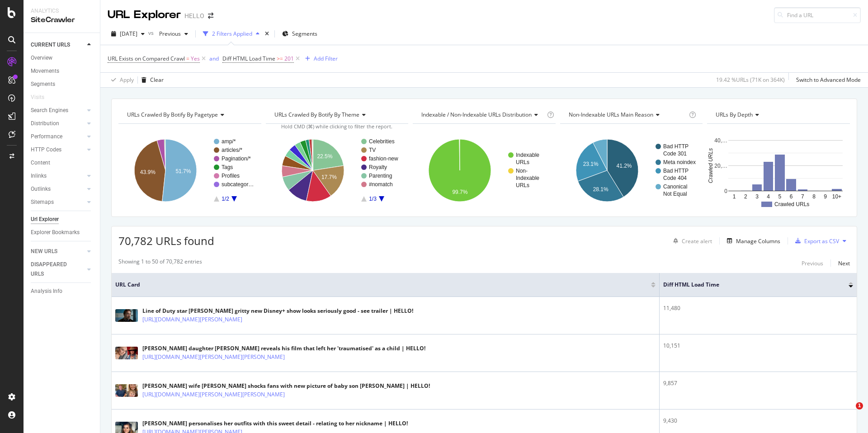 This screenshot has height=433, width=868. I want to click on div: Analytics, so click(61, 11).